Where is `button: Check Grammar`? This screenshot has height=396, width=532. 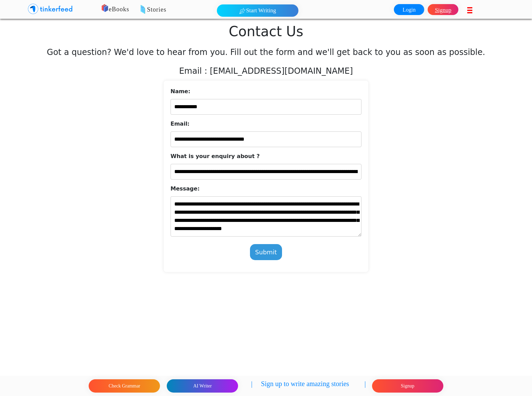 button: Check Grammar is located at coordinates (124, 386).